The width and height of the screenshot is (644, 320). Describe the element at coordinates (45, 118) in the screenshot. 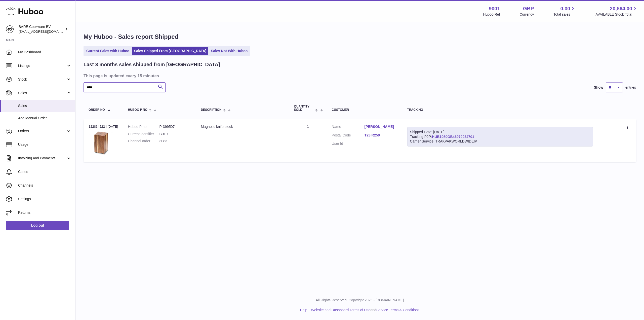

I see `span: Add Manual Order` at that location.